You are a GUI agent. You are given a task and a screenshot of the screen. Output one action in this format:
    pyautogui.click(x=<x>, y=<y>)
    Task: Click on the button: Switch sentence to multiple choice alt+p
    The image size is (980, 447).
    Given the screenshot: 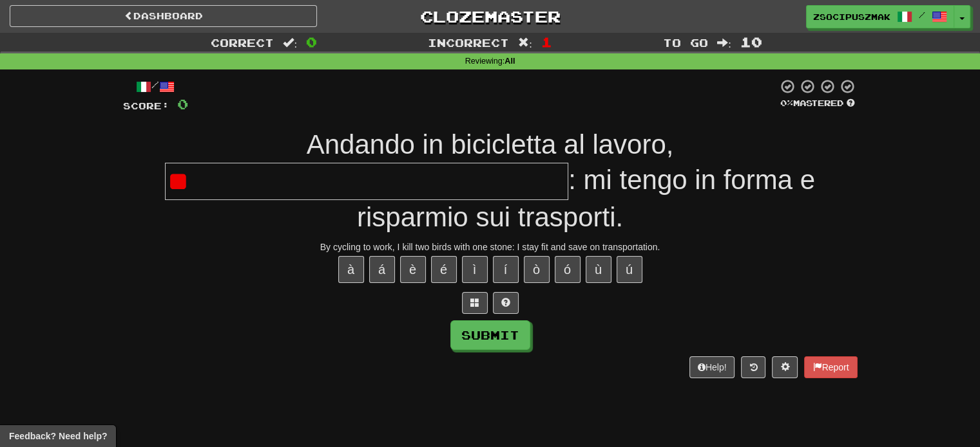 What is the action you would take?
    pyautogui.click(x=474, y=303)
    